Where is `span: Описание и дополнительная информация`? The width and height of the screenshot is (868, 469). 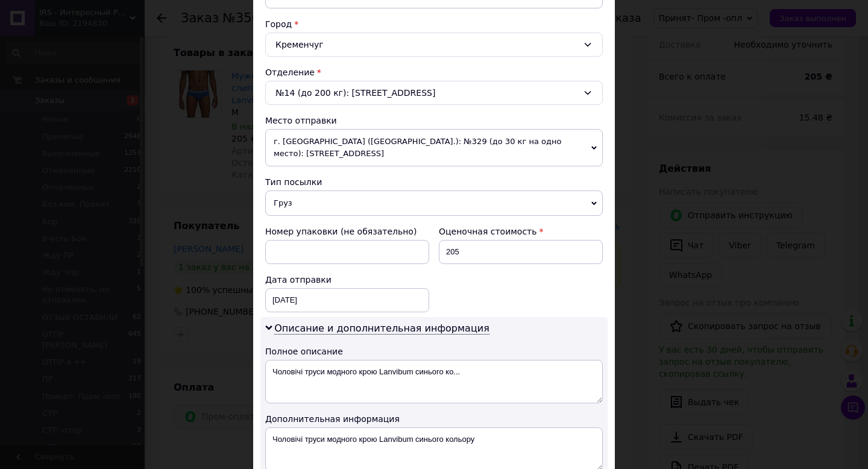
span: Описание и дополнительная информация is located at coordinates (382, 329).